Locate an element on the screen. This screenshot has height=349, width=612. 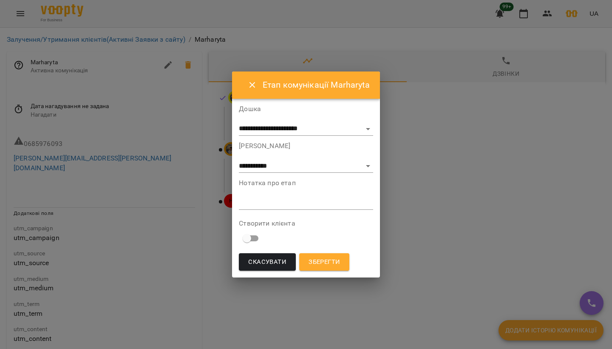
label: Створити клієнта is located at coordinates (306, 223).